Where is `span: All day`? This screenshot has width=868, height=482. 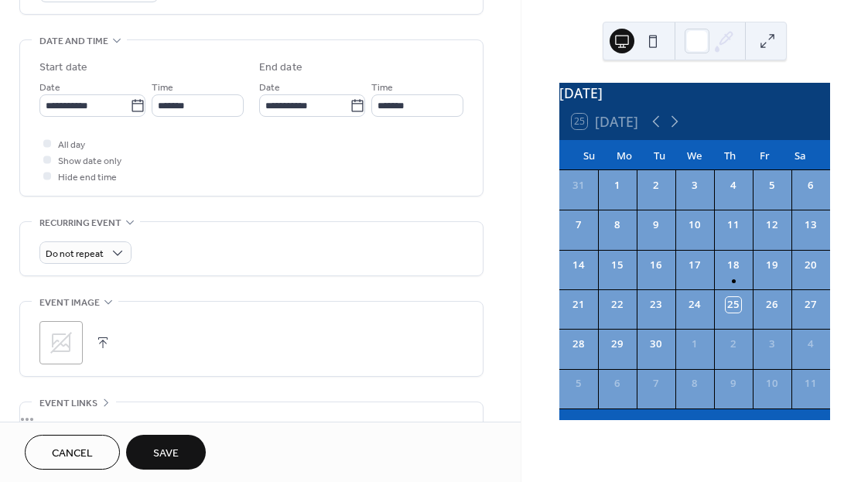
span: All day is located at coordinates (71, 145).